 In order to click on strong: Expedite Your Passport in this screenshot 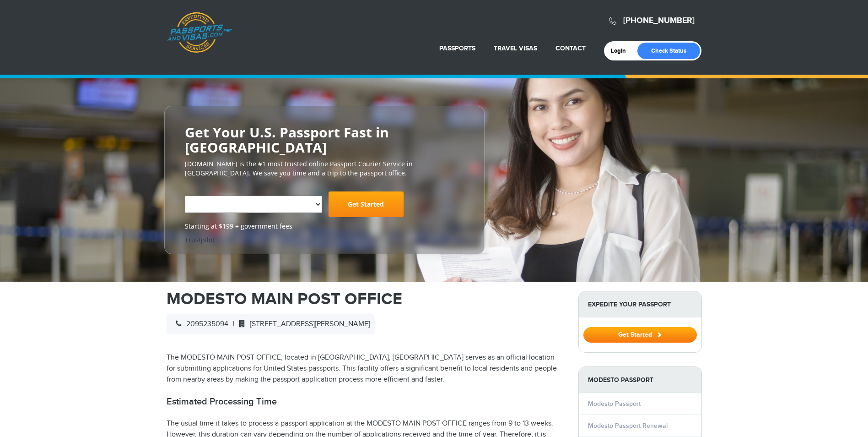, I will do `click(640, 304)`.